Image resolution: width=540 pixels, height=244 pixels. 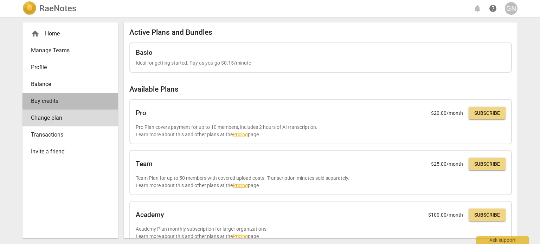 What do you see at coordinates (502, 240) in the screenshot?
I see `div: Ask support` at bounding box center [502, 240].